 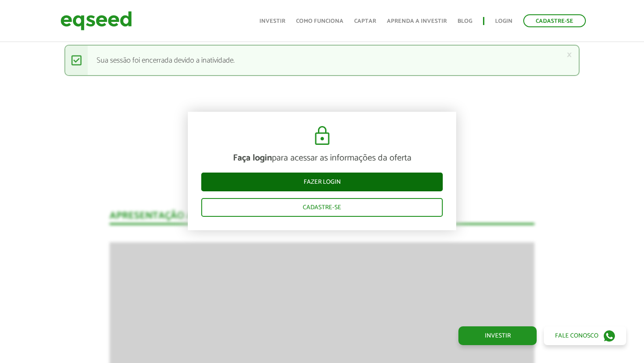 What do you see at coordinates (322, 158) in the screenshot?
I see `p: para acessar as informações da oferta` at bounding box center [322, 158].